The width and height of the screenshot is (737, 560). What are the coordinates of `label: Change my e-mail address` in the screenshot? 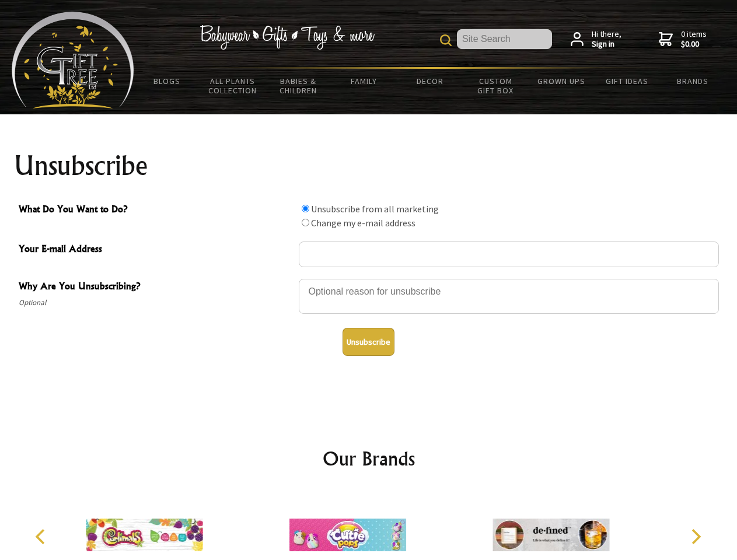 It's located at (363, 223).